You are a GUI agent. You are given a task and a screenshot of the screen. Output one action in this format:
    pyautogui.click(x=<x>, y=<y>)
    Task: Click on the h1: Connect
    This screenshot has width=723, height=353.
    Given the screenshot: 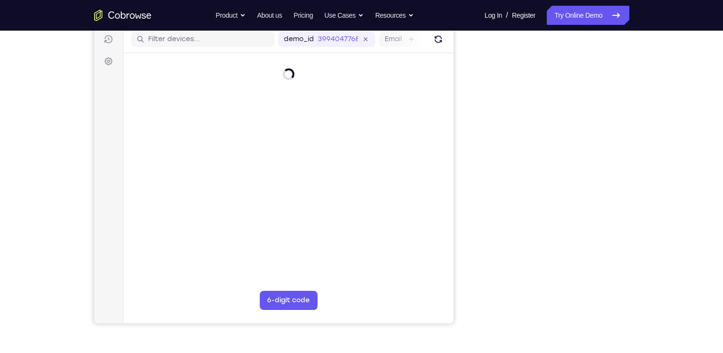 What is the action you would take?
    pyautogui.click(x=63, y=13)
    